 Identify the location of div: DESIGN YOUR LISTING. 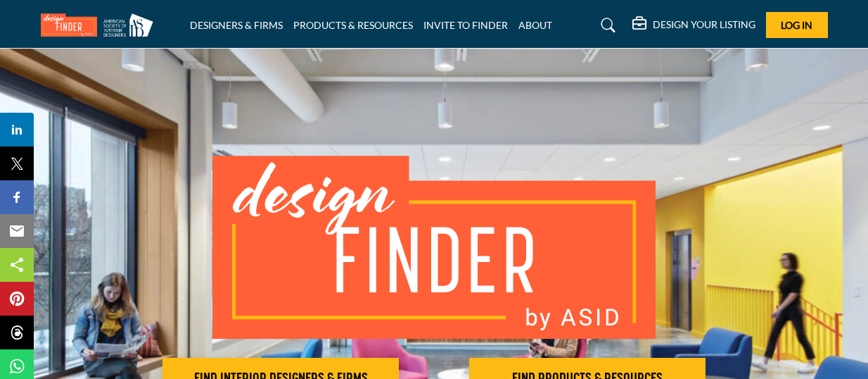
(693, 25).